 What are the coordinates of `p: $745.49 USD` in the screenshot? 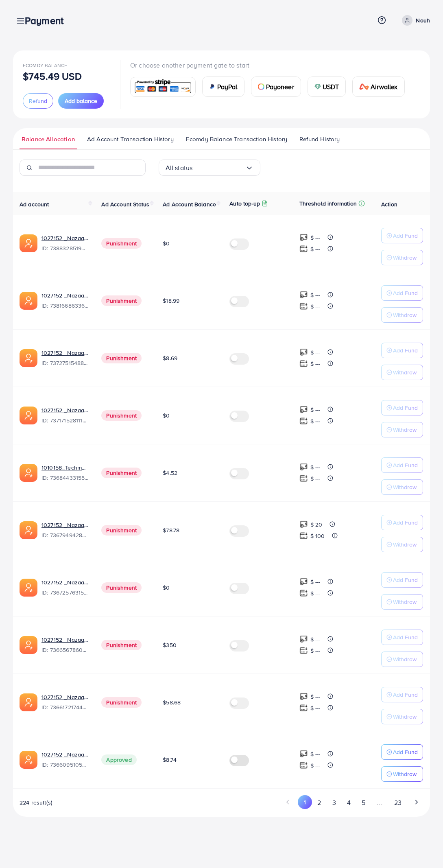 It's located at (52, 76).